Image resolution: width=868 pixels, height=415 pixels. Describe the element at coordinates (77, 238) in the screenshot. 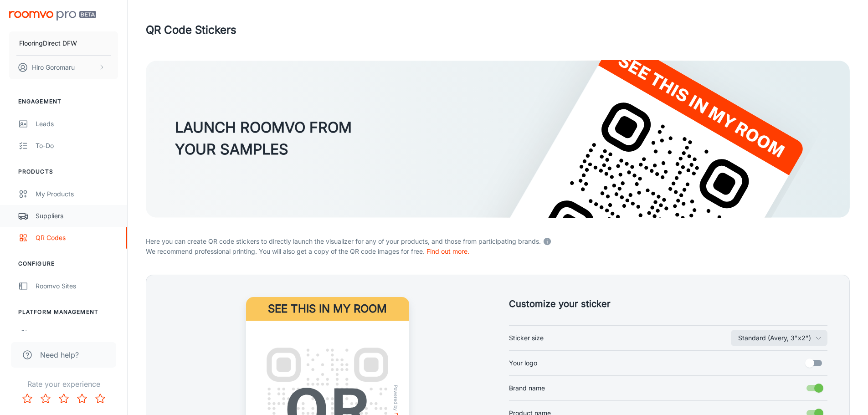

I see `div: QR Codes` at that location.